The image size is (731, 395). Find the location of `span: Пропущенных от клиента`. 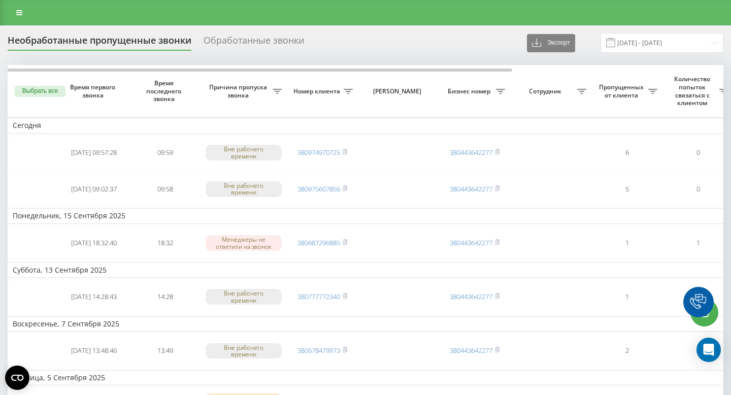

span: Пропущенных от клиента is located at coordinates (622, 91).